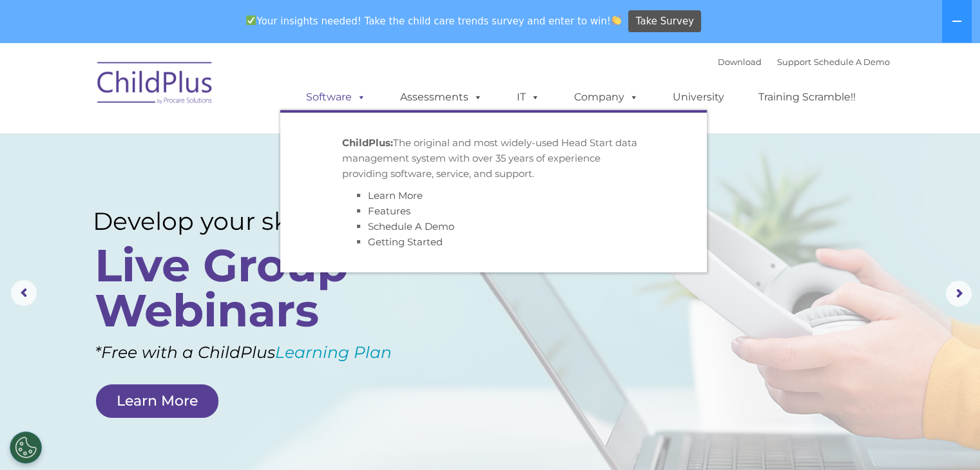 The image size is (980, 470). I want to click on a: Getting Started, so click(405, 242).